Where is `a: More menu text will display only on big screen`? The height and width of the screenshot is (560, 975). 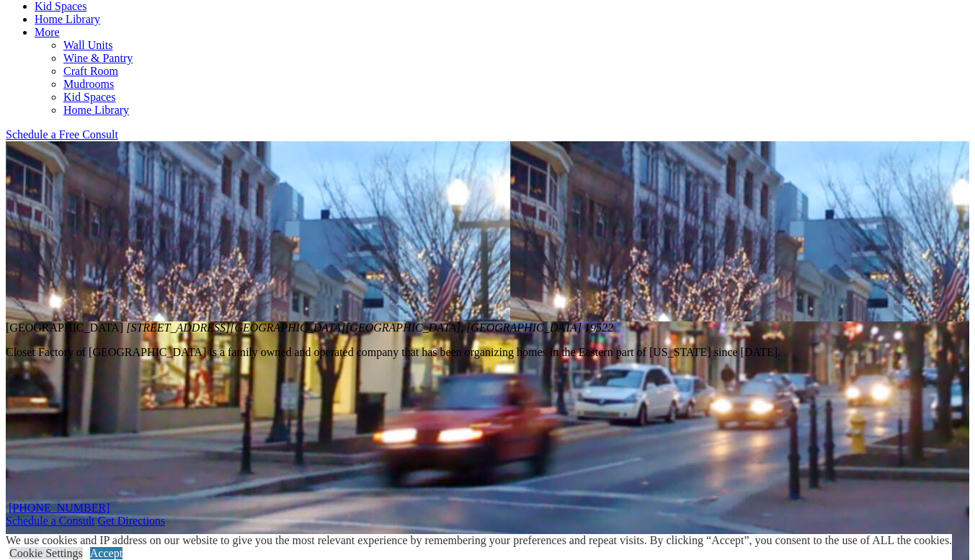
a: More menu text will display only on big screen is located at coordinates (47, 32).